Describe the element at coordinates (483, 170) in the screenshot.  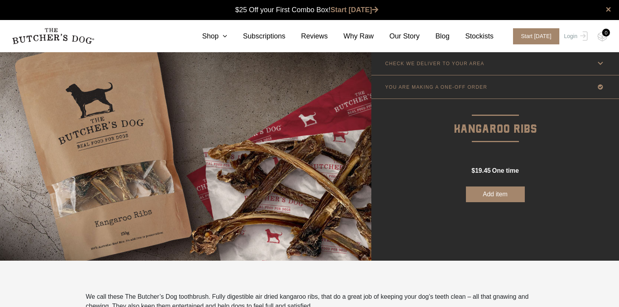
I see `span: 19.45` at that location.